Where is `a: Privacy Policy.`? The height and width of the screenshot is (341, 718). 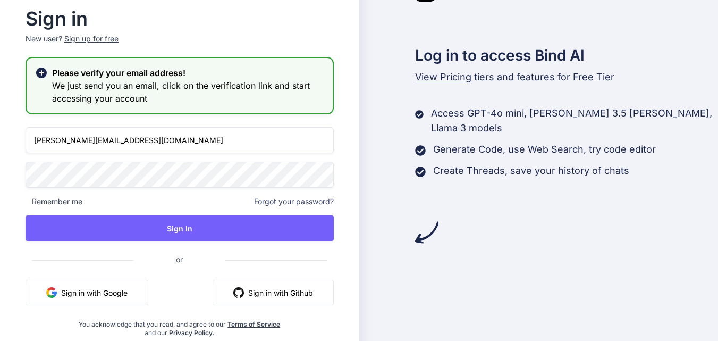
a: Privacy Policy. is located at coordinates (192, 332).